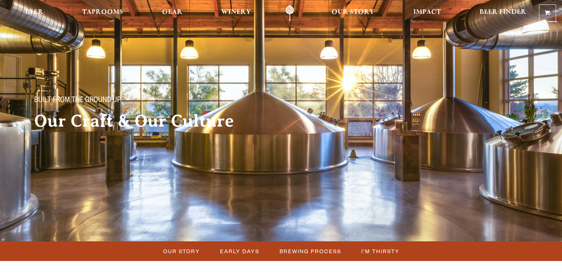  Describe the element at coordinates (310, 251) in the screenshot. I see `a: Brewing Process` at that location.